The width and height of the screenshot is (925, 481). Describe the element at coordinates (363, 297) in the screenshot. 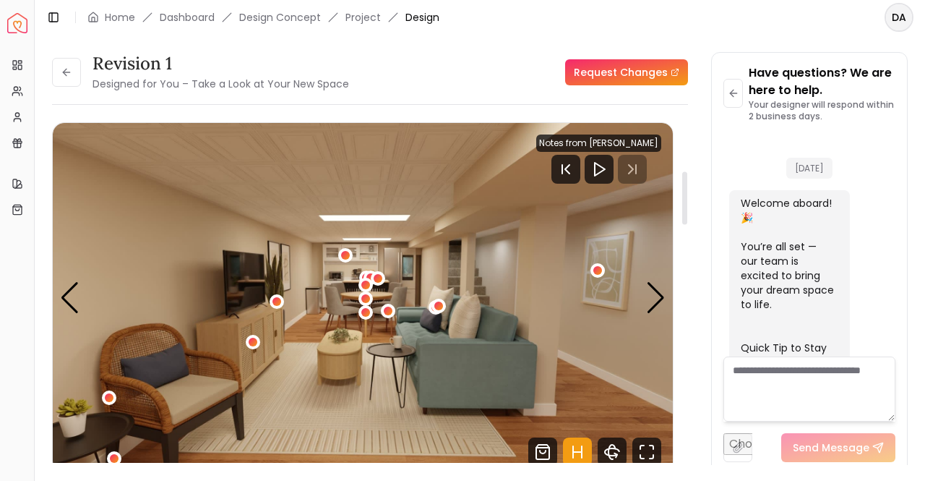

I see `img: Design Render 1` at that location.